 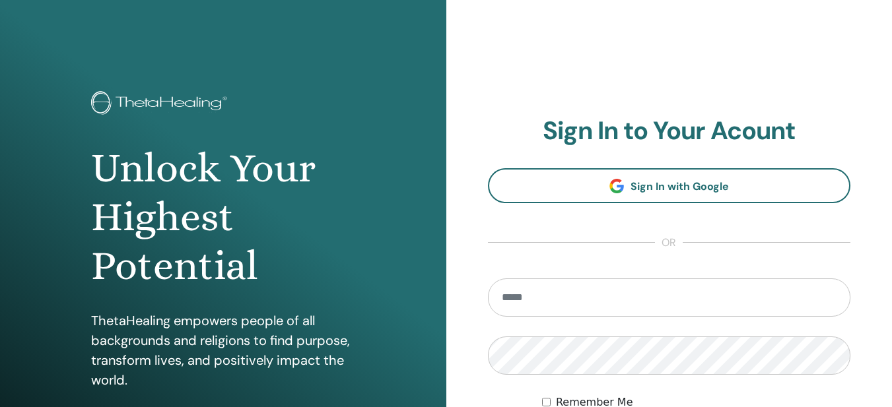 I want to click on h2: Sign In to Your Acount, so click(x=670, y=131).